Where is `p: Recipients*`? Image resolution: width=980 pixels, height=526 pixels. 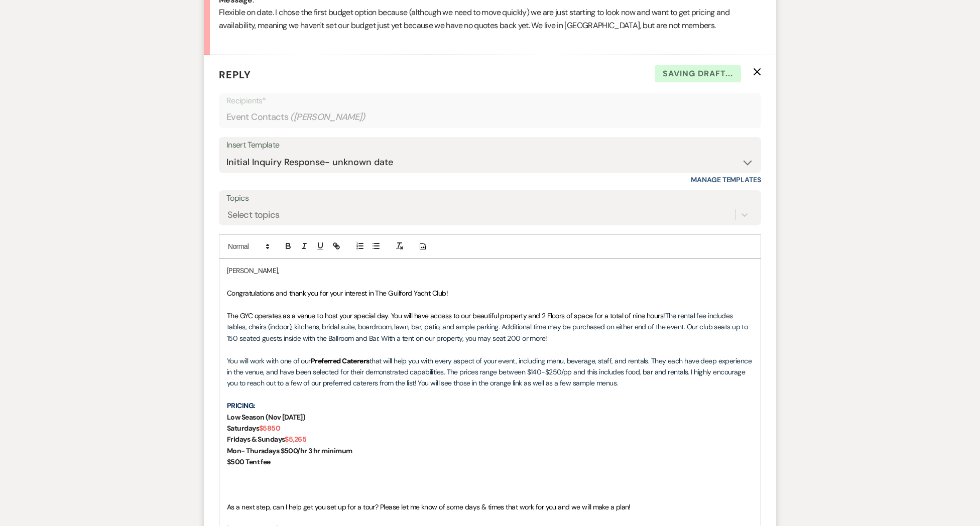 p: Recipients* is located at coordinates (490, 100).